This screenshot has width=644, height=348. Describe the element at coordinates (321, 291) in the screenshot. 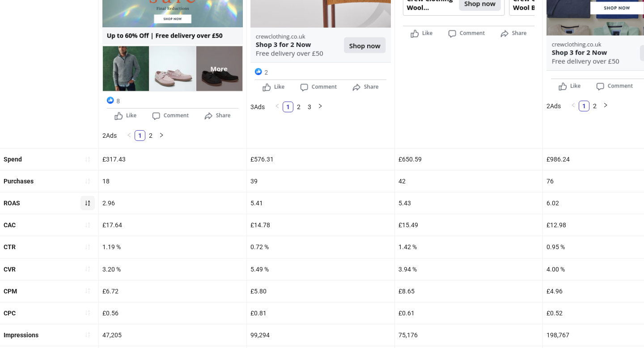

I see `div: £5.80` at that location.